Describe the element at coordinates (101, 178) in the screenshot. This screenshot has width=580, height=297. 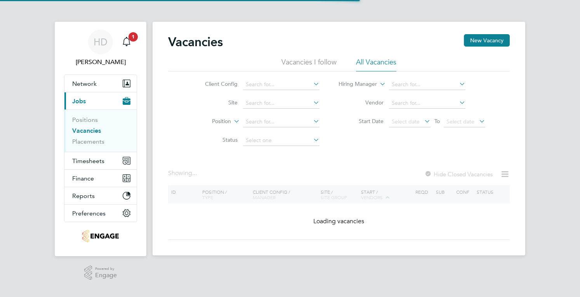
I see `button: Finance` at that location.